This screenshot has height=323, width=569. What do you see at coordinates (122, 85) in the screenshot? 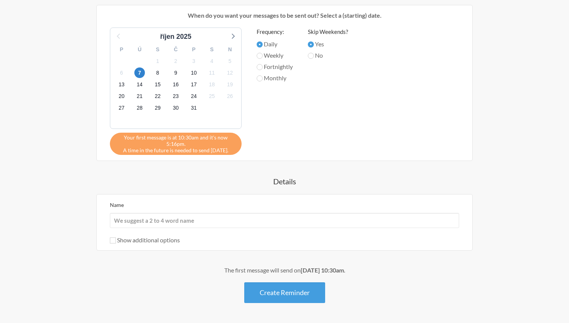
I see `span: čtvrtek 13. listopadu 2025` at bounding box center [122, 85].